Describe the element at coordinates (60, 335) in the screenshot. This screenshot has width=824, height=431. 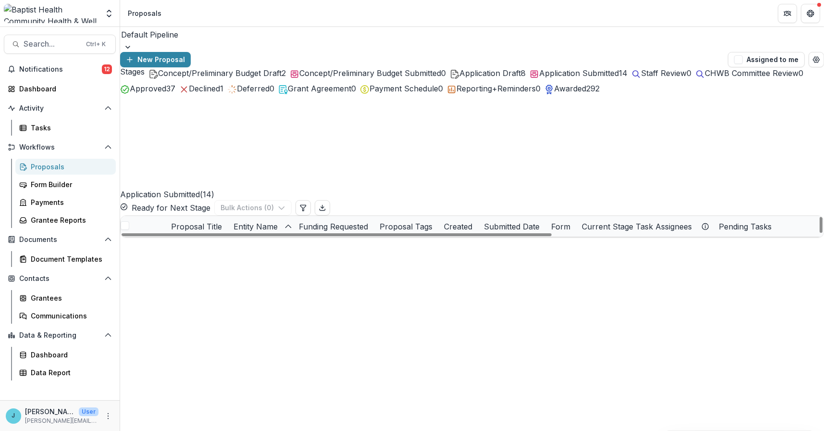
I see `button: Open Data & Reporting` at that location.